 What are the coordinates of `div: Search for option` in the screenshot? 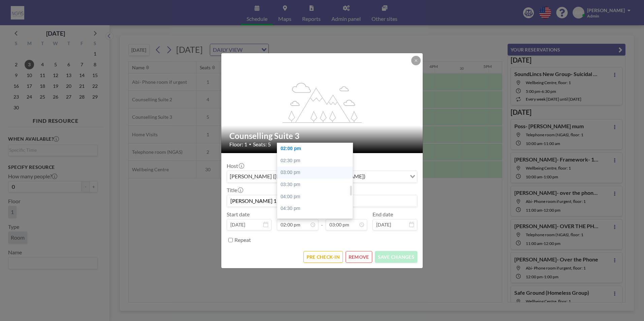 It's located at (322, 177).